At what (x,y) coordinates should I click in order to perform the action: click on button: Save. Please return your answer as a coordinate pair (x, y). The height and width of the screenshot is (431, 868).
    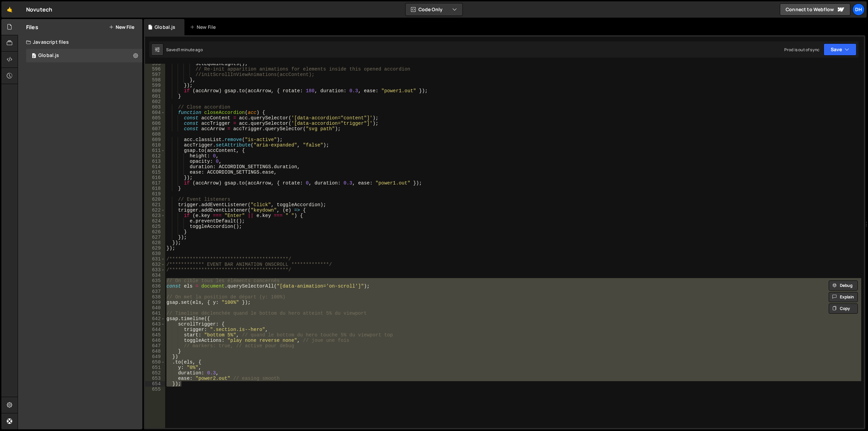
    Looking at the image, I should click on (840, 49).